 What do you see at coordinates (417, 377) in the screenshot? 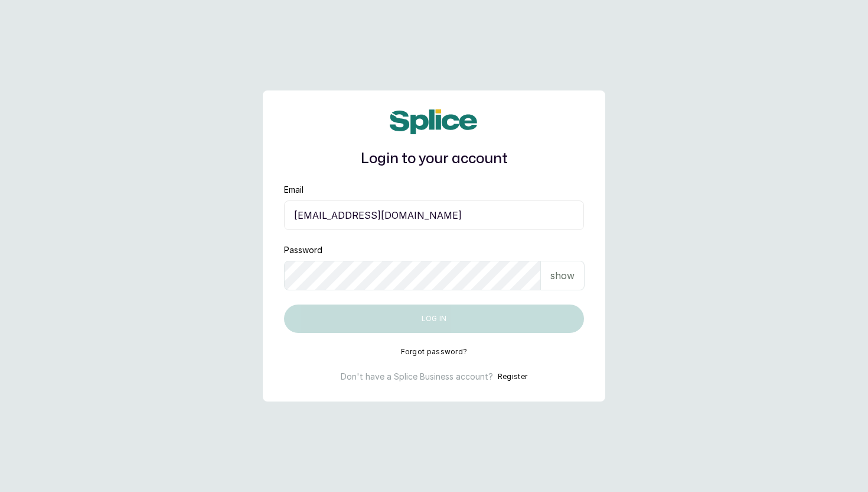
I see `p: Don't have a Splice Business account?` at bounding box center [417, 377].